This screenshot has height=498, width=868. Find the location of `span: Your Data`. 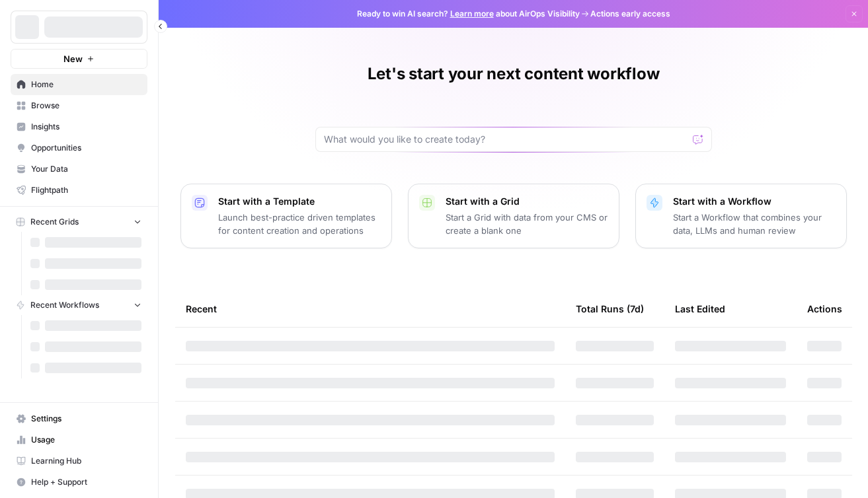

span: Your Data is located at coordinates (86, 169).